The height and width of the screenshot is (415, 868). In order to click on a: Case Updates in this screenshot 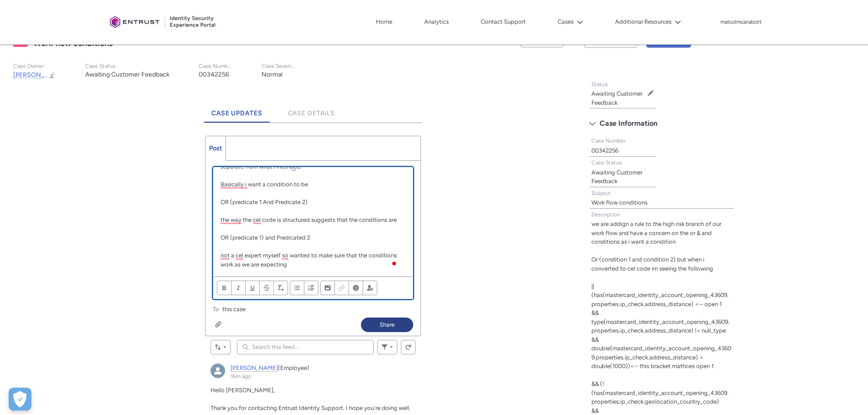, I will do `click(237, 110)`.